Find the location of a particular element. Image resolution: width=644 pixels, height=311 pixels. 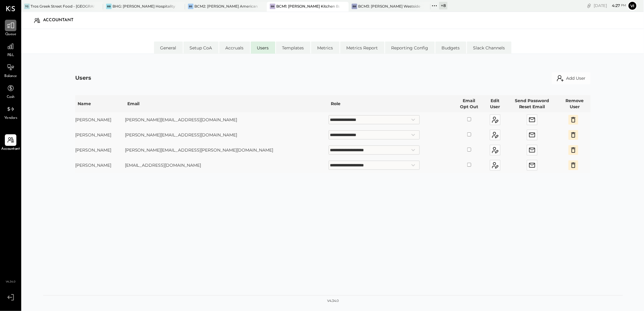

th: Role is located at coordinates (391, 104).